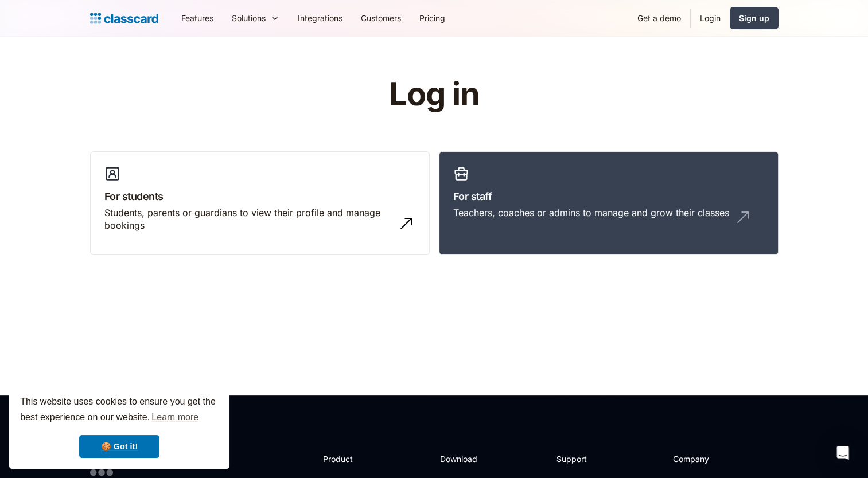 This screenshot has height=478, width=868. Describe the element at coordinates (260, 196) in the screenshot. I see `h3: For students` at that location.